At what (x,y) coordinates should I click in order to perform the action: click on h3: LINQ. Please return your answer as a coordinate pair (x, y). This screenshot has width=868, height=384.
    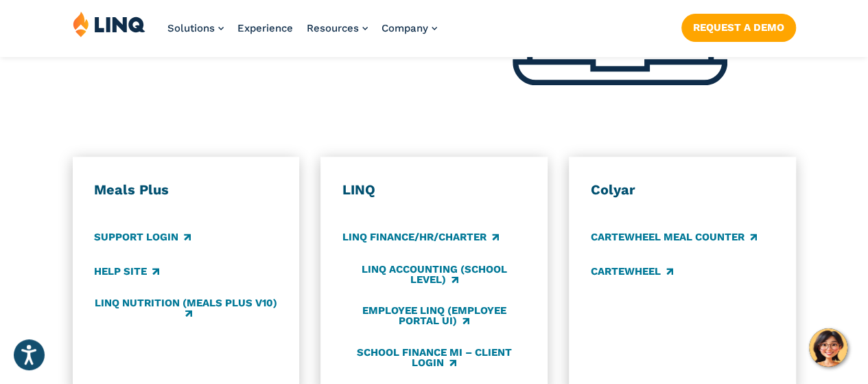
    Looking at the image, I should click on (434, 190).